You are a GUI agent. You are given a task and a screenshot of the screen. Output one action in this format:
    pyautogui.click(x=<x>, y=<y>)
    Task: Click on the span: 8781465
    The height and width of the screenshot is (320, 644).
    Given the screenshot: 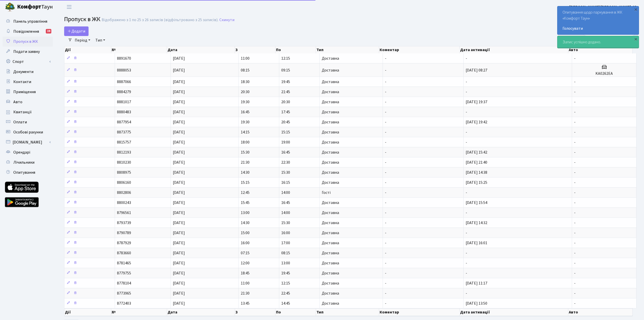 What is the action you would take?
    pyautogui.click(x=124, y=263)
    